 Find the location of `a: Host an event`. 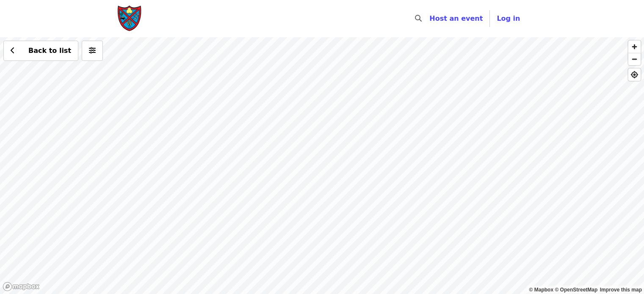

a: Host an event is located at coordinates (456, 18).